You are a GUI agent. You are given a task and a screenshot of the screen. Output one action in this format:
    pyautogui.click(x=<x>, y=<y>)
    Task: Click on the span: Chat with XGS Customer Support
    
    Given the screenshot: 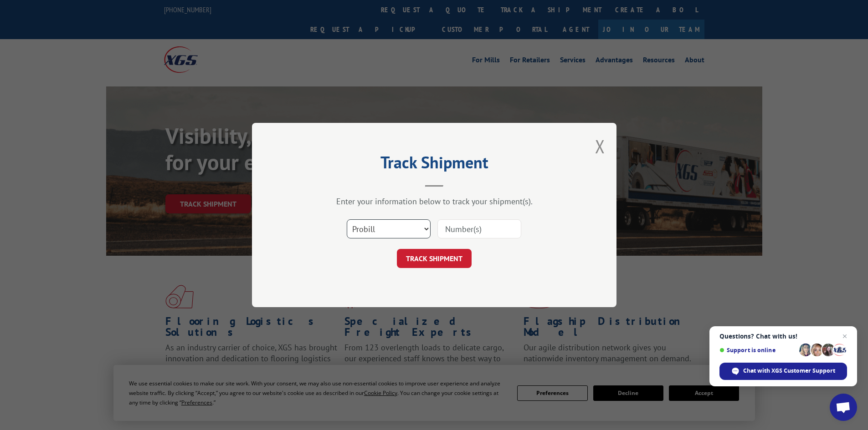 What is the action you would take?
    pyautogui.click(x=788, y=371)
    